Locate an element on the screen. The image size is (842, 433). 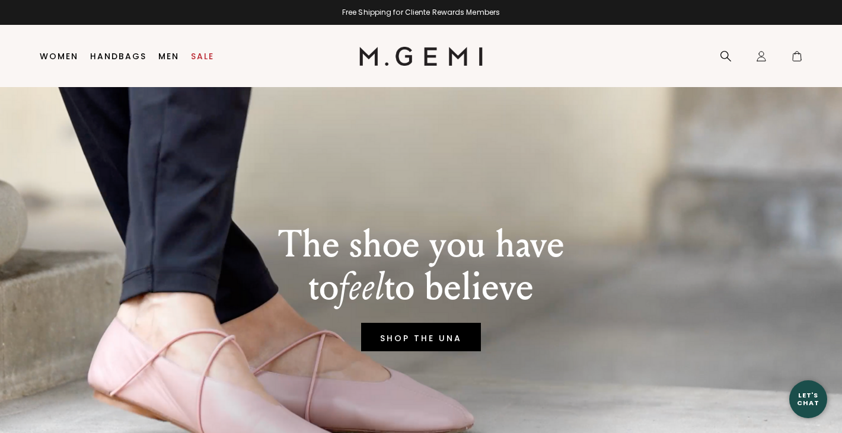
a: Handbags is located at coordinates (118, 56).